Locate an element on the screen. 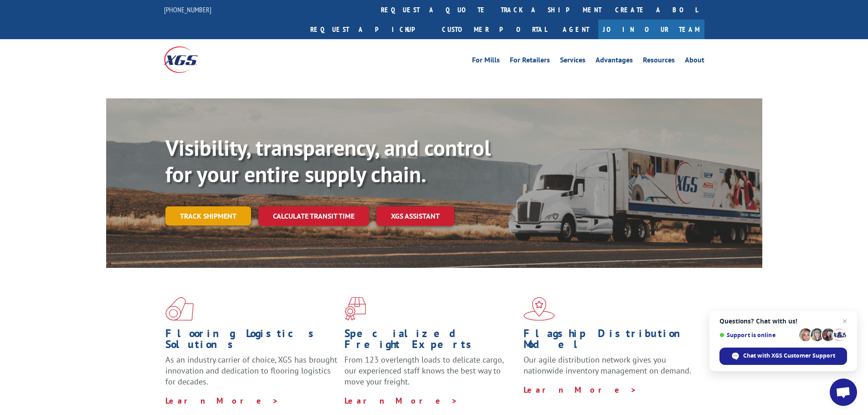 This screenshot has height=415, width=868. a: Calculate transit time is located at coordinates (314, 216).